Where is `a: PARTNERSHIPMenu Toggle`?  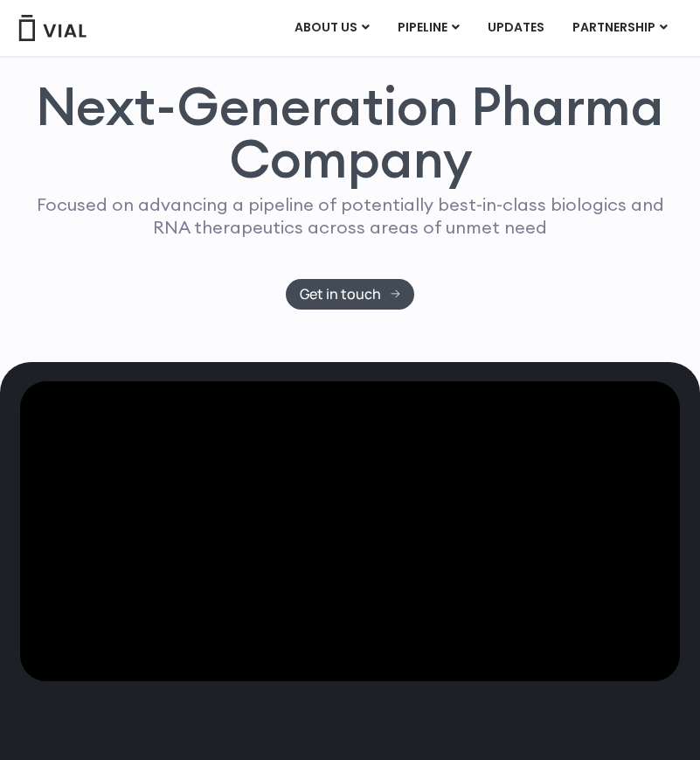
a: PARTNERSHIPMenu Toggle is located at coordinates (619, 28).